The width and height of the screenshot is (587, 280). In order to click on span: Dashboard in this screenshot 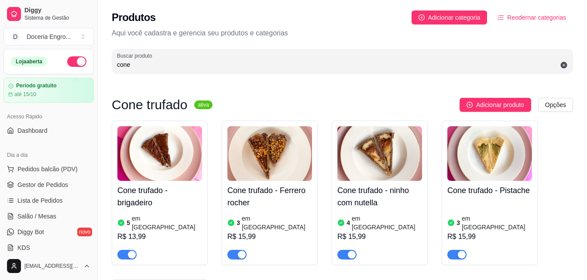, I will do `click(32, 130)`.